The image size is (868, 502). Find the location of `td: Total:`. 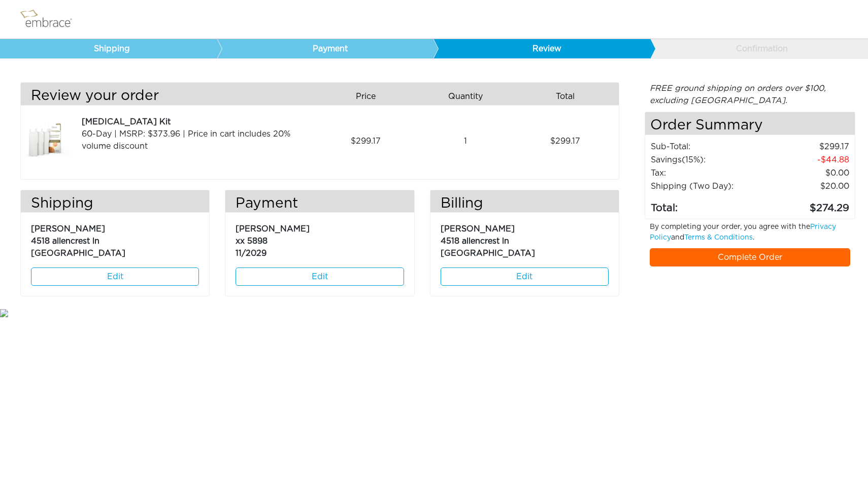

td: Total: is located at coordinates (705, 204).